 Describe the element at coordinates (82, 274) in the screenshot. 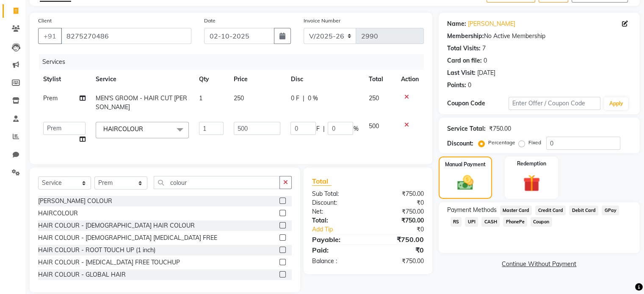

I see `div: HAIR COLOUR - GLOBAL HAIR` at that location.